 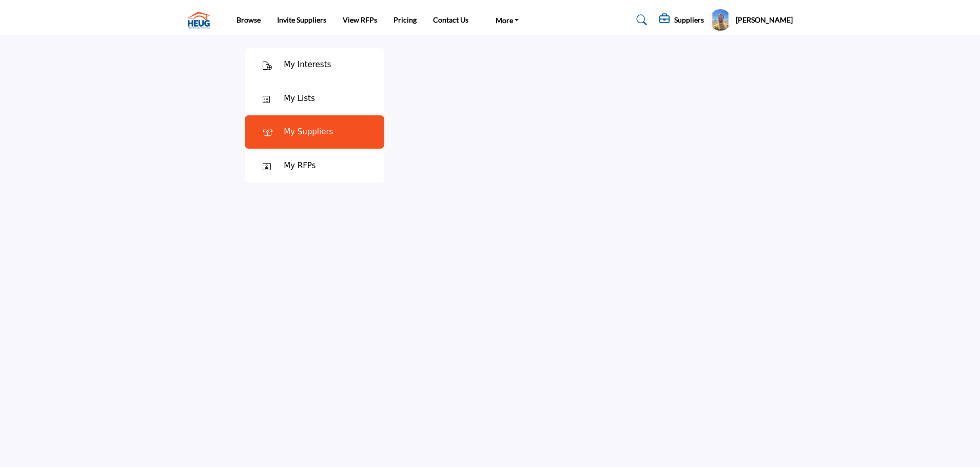 I want to click on a: View RFPs, so click(x=360, y=20).